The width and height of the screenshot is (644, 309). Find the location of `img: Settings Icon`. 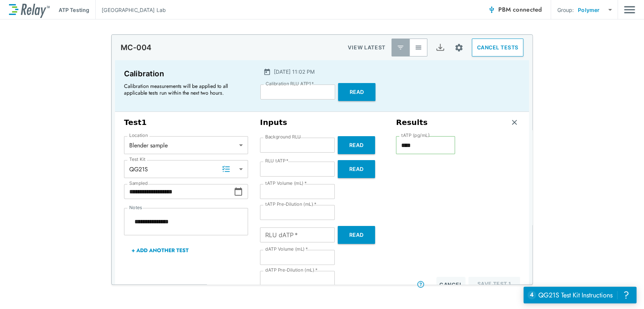

img: Settings Icon is located at coordinates (459, 48).